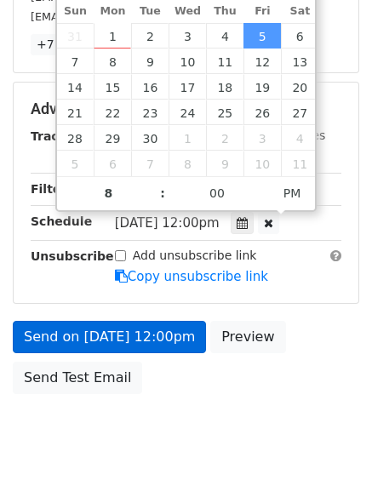  What do you see at coordinates (300, 138) in the screenshot?
I see `span: October 4, 2025` at bounding box center [300, 138].